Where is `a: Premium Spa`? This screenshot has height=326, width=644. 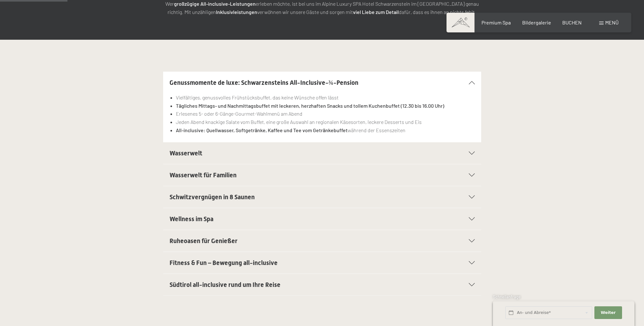
a: Premium Spa is located at coordinates (496, 22).